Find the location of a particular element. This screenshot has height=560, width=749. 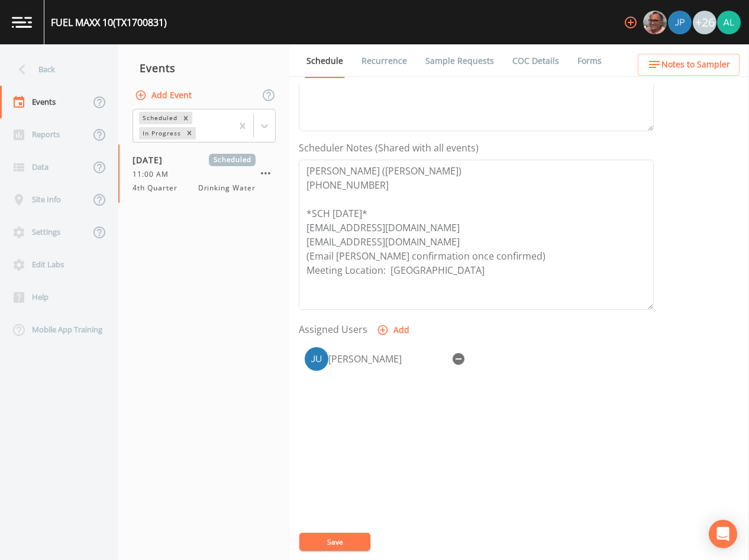

img: logo is located at coordinates (22, 22).